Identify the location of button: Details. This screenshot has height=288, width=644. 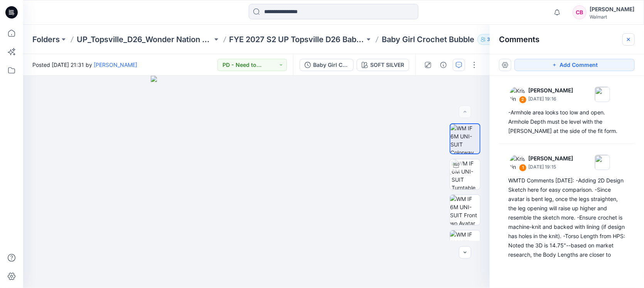
(444, 65).